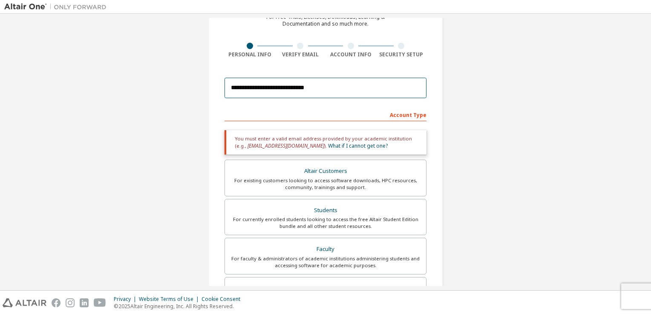  I want to click on img: instagram.svg, so click(70, 302).